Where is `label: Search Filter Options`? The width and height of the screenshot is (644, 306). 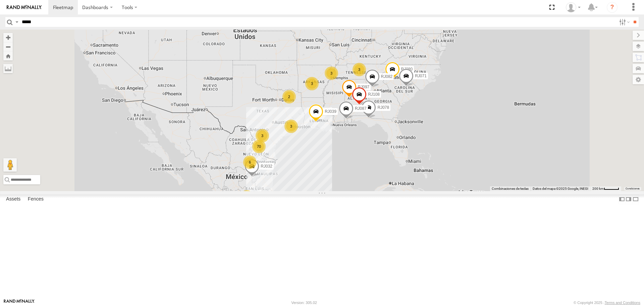
label: Search Filter Options is located at coordinates (624, 22).